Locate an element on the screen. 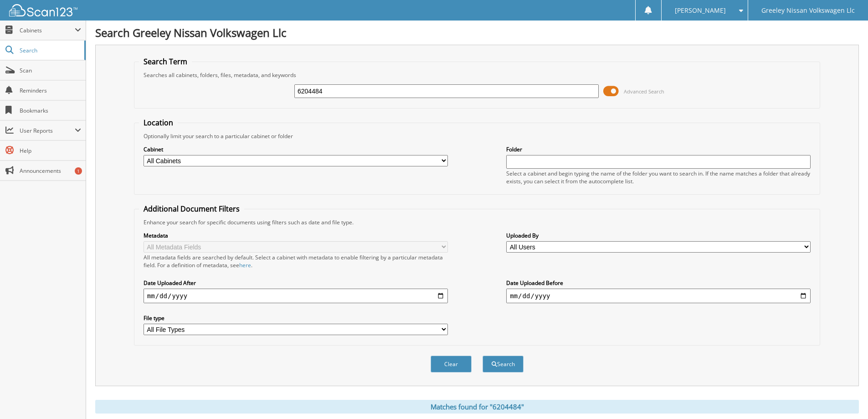 This screenshot has height=419, width=868. div: Searches all cabinets, folders, files, metadata, and keywords is located at coordinates (478, 74).